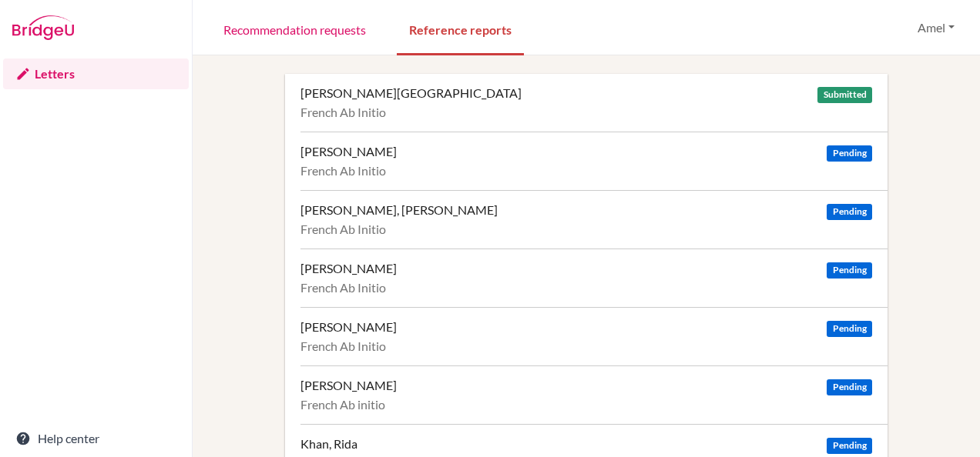 The width and height of the screenshot is (980, 457). Describe the element at coordinates (95, 73) in the screenshot. I see `a: Letters` at that location.